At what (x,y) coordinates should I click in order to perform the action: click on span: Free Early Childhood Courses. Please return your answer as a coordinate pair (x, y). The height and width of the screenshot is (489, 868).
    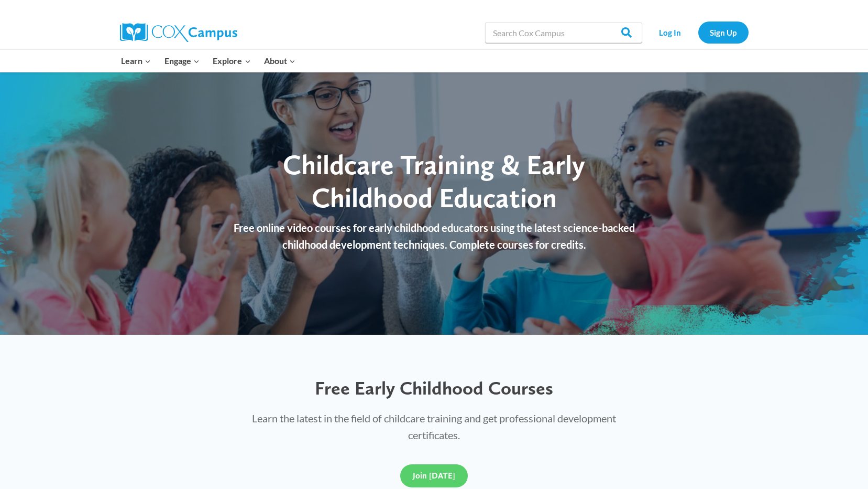
    Looking at the image, I should click on (434, 387).